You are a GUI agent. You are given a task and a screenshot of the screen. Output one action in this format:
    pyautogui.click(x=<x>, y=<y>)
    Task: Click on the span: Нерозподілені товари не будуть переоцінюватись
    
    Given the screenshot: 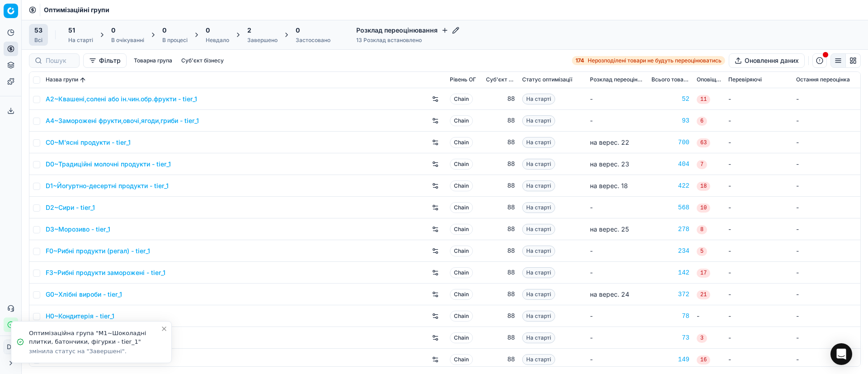 What is the action you would take?
    pyautogui.click(x=655, y=60)
    